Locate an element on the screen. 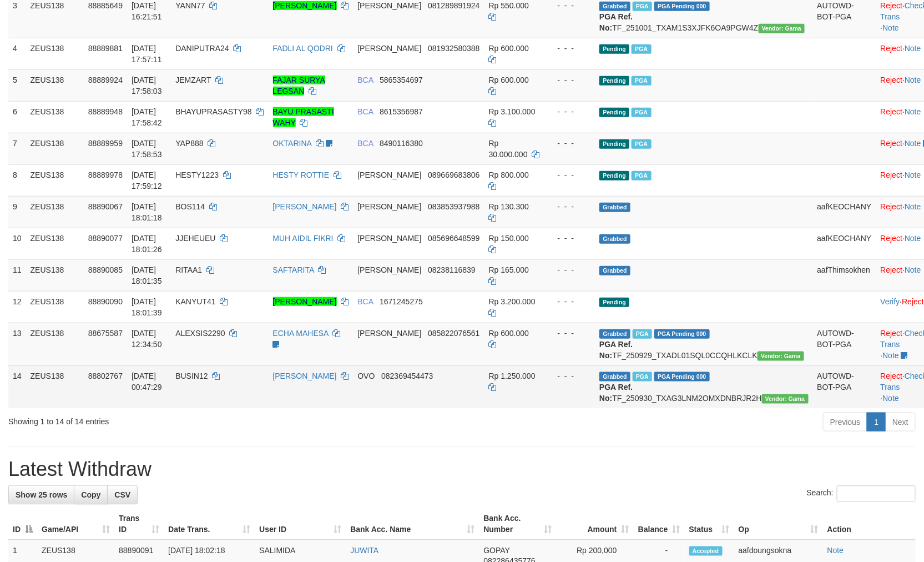 This screenshot has height=562, width=924. span: Copy 082369454473 to clipboard is located at coordinates (407, 376).